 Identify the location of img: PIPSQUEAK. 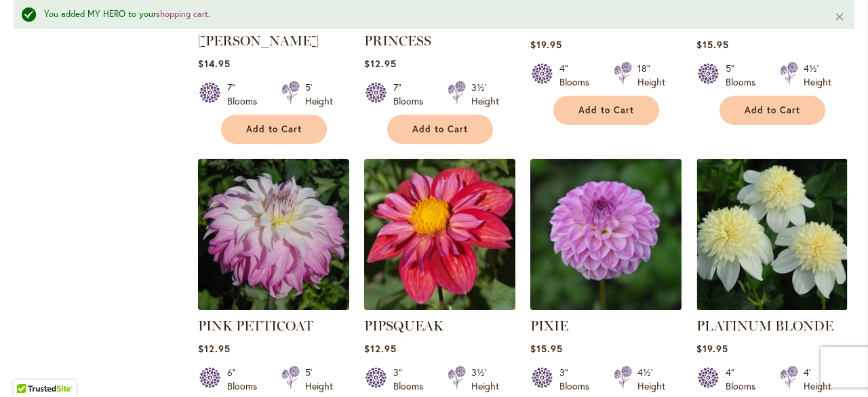
(439, 234).